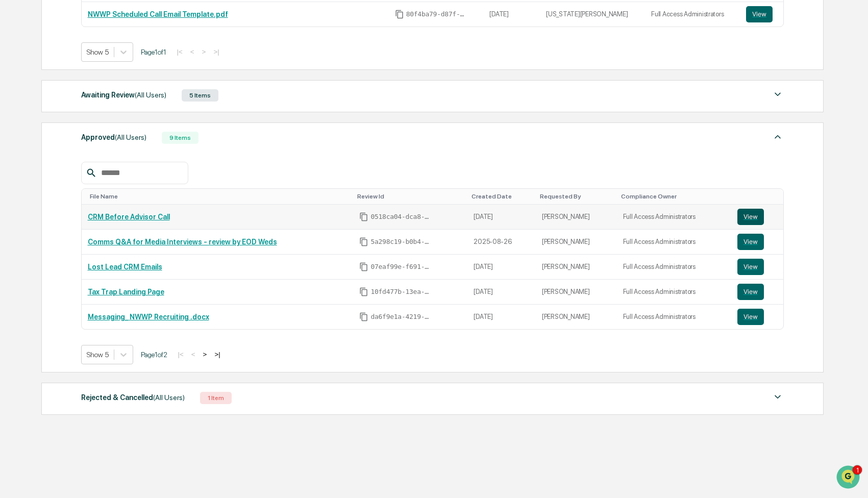  Describe the element at coordinates (98, 29) in the screenshot. I see `p: How can we help?` at that location.